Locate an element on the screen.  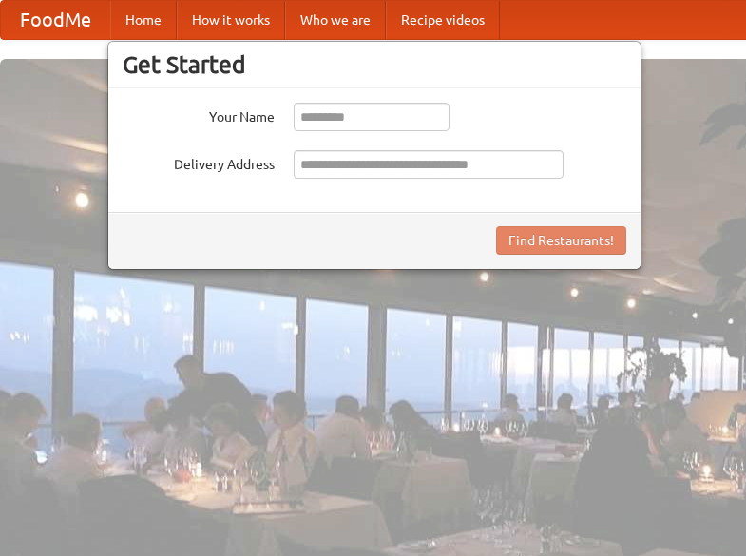
a: FoodMe is located at coordinates (55, 20).